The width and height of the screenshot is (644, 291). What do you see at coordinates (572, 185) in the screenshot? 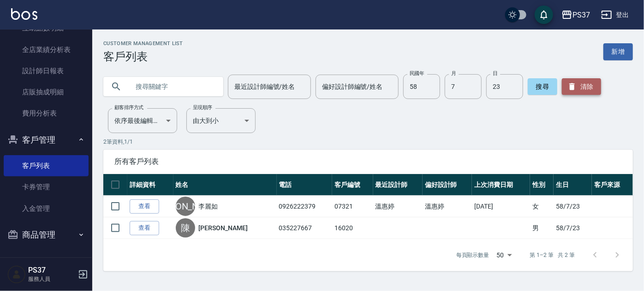
I see `th: 生日` at bounding box center [572, 185].